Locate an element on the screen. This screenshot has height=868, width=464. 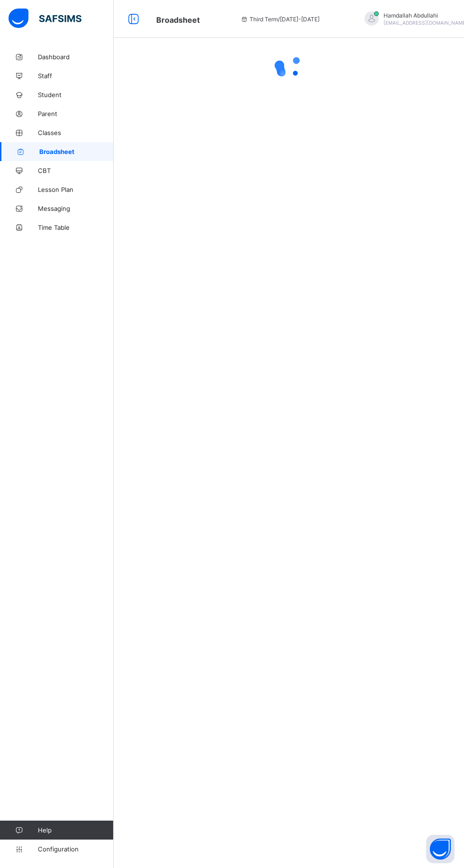
span: Time Table is located at coordinates (76, 227).